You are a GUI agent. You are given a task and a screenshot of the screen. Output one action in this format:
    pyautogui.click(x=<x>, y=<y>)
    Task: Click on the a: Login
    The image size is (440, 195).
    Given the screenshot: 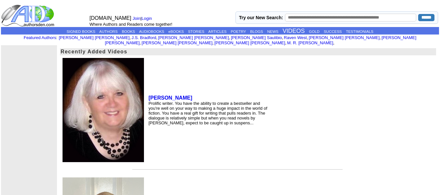 What is the action you would take?
    pyautogui.click(x=147, y=18)
    